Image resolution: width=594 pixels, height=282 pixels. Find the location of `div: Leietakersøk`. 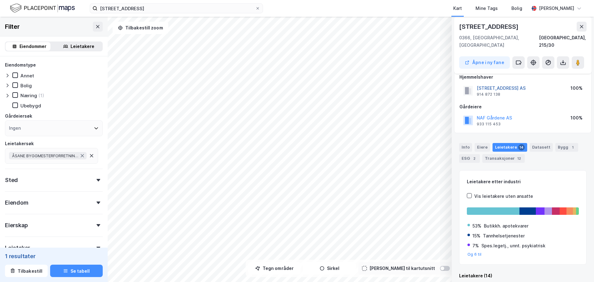

div: Leietakersøk is located at coordinates (19, 144).